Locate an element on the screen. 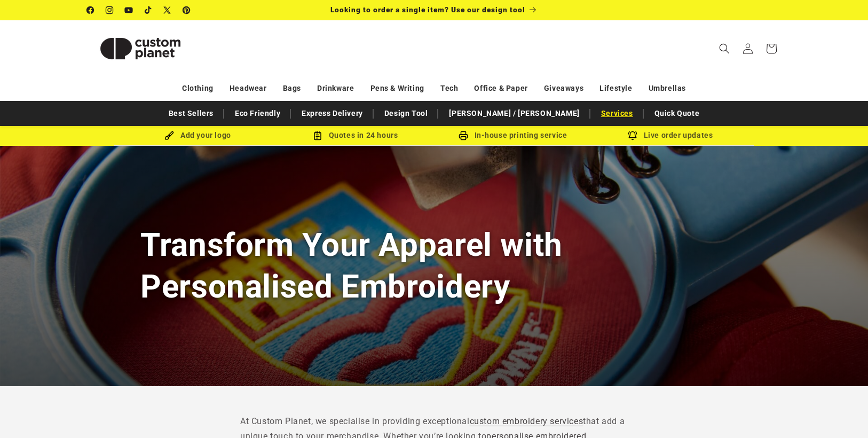 The width and height of the screenshot is (868, 438). a: Quick Quote is located at coordinates (677, 113).